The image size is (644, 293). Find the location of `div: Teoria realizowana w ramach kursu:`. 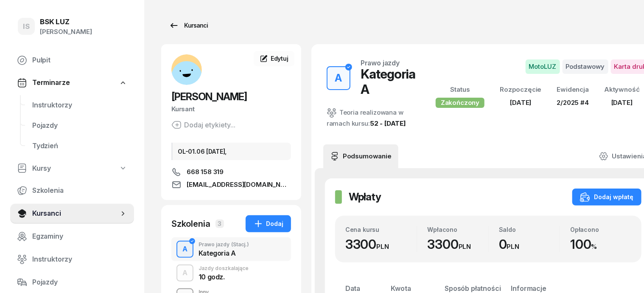

div: Teoria realizowana w ramach kursu: is located at coordinates (371, 118).